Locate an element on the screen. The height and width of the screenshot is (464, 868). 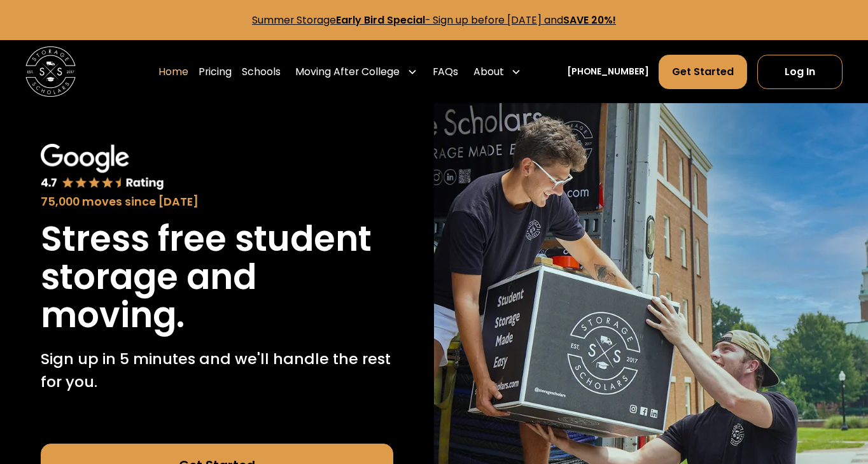
a: Get Started is located at coordinates (702, 71).